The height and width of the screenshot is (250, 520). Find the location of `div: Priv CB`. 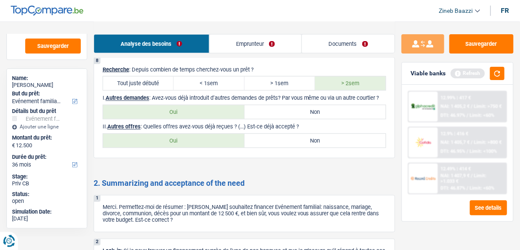

div: Priv CB is located at coordinates (47, 184).